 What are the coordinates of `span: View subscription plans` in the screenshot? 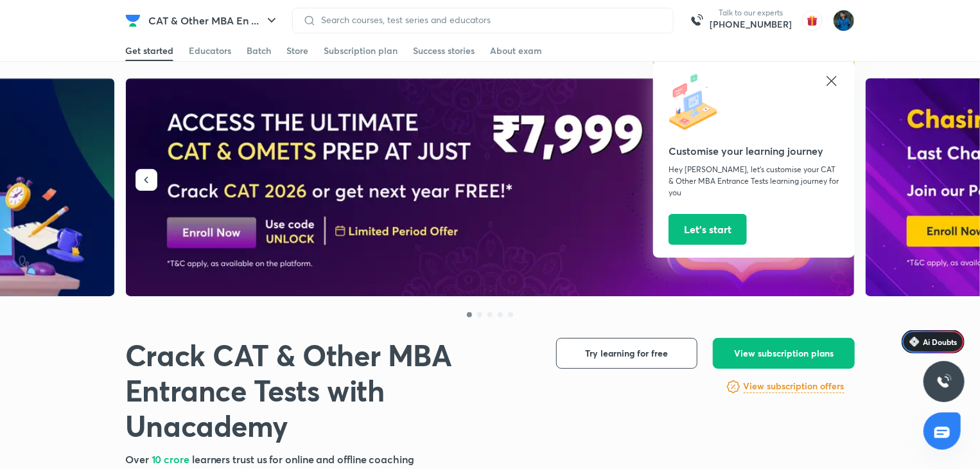 It's located at (783, 353).